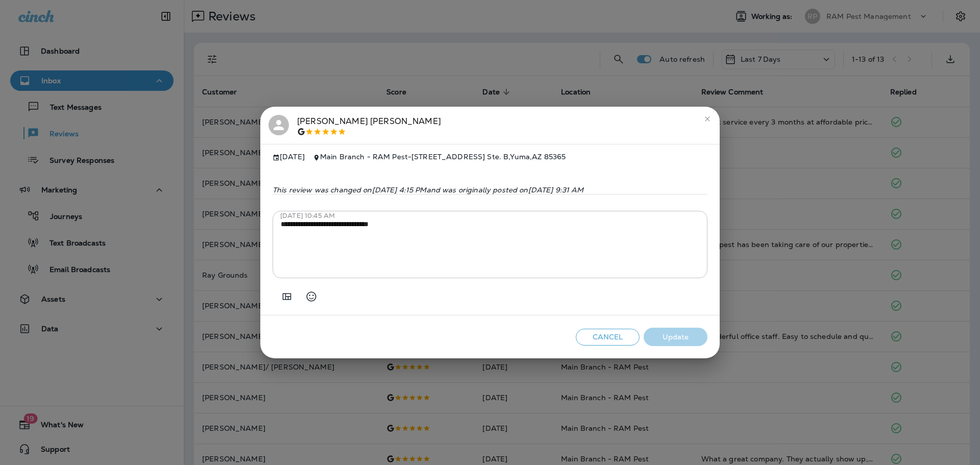  What do you see at coordinates (608, 337) in the screenshot?
I see `button: Cancel` at bounding box center [608, 337].